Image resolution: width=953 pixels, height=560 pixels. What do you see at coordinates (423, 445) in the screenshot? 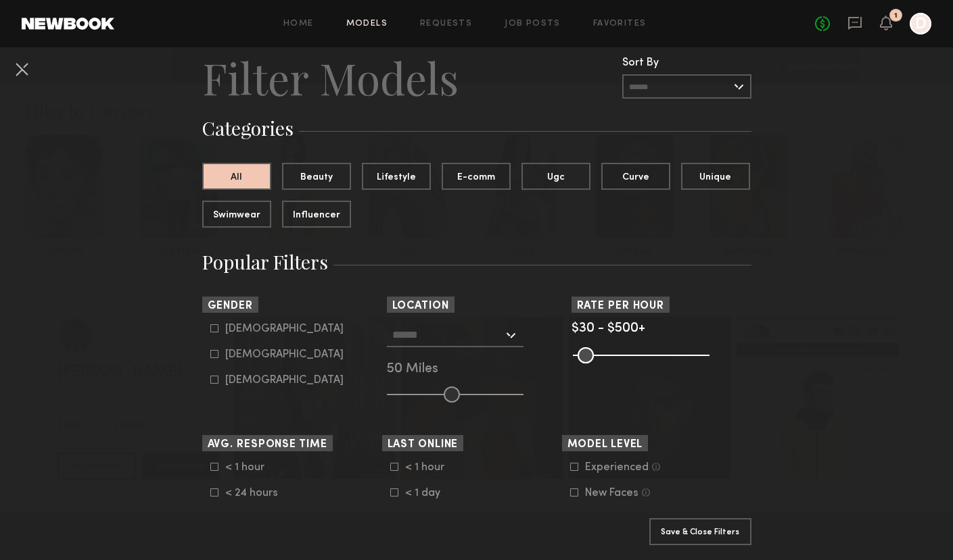
I see `span: Last Online` at bounding box center [423, 445].